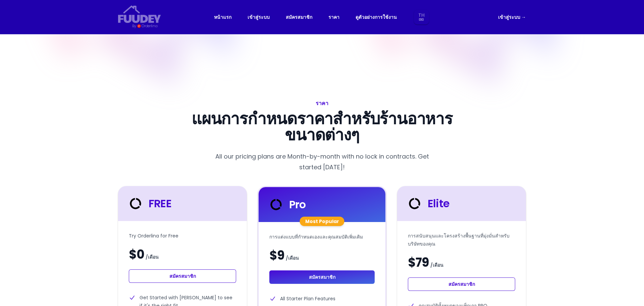 The height and width of the screenshot is (306, 644). What do you see at coordinates (223, 17) in the screenshot?
I see `a: หน้าแรก` at bounding box center [223, 17].